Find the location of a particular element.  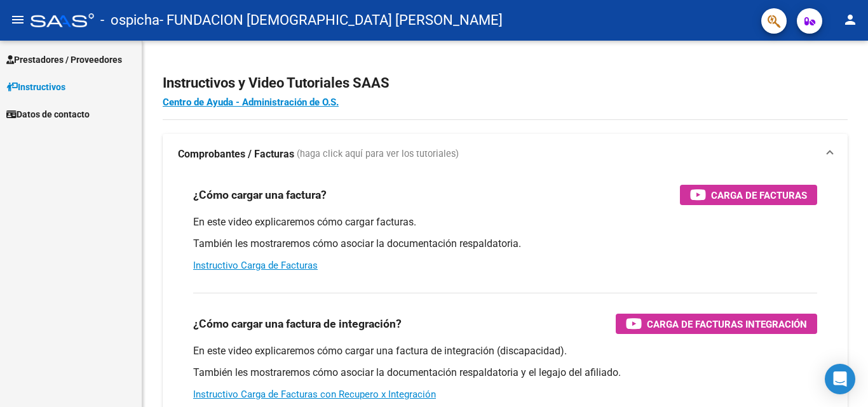

a: Centro de Ayuda - Administración de O.S. is located at coordinates (251, 102).